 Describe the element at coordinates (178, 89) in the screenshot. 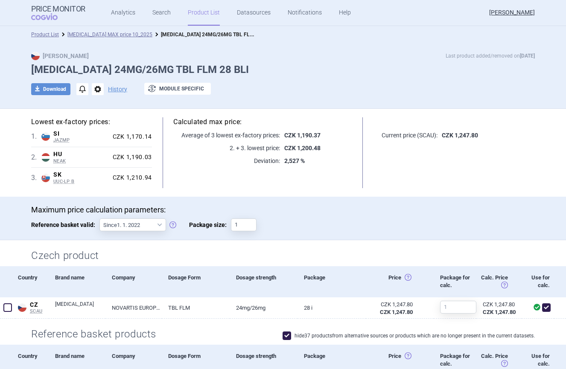

I see `button: Module specific` at that location.